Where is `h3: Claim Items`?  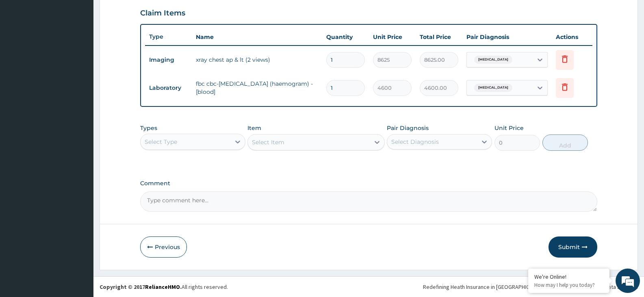
h3: Claim Items is located at coordinates (163, 13).